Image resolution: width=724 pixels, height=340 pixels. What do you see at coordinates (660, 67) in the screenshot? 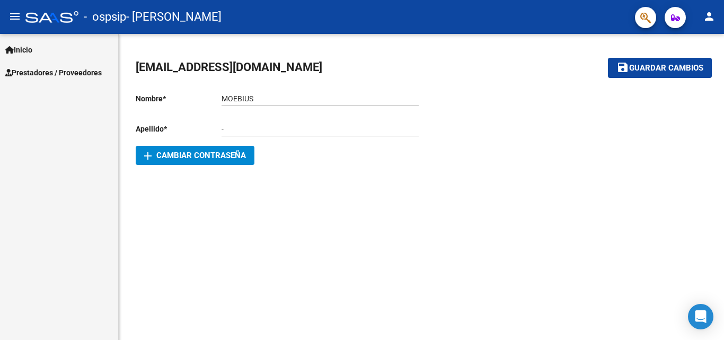
I see `button: Guardar cambios` at bounding box center [660, 67].